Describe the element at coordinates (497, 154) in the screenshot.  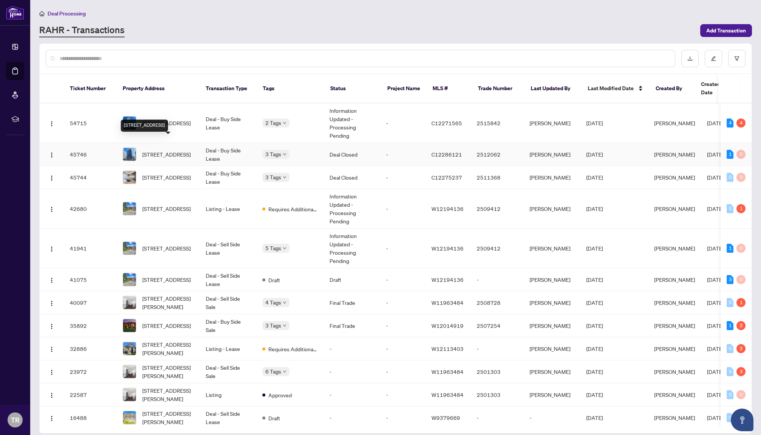
I see `td: 2512062` at that location.